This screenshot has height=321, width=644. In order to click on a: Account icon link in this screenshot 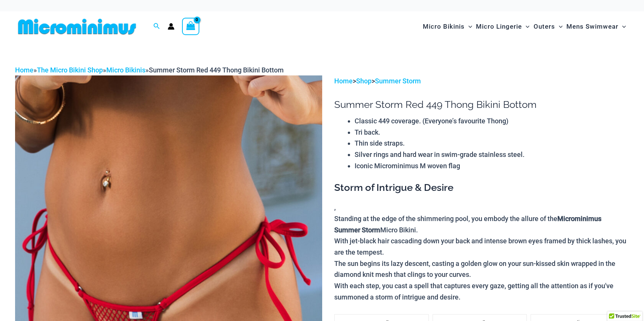, I will do `click(171, 26)`.